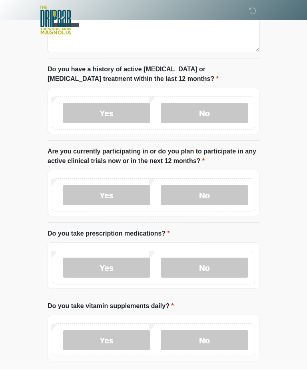 Image resolution: width=307 pixels, height=369 pixels. I want to click on label: Do you take vitamin supplements daily?, so click(111, 306).